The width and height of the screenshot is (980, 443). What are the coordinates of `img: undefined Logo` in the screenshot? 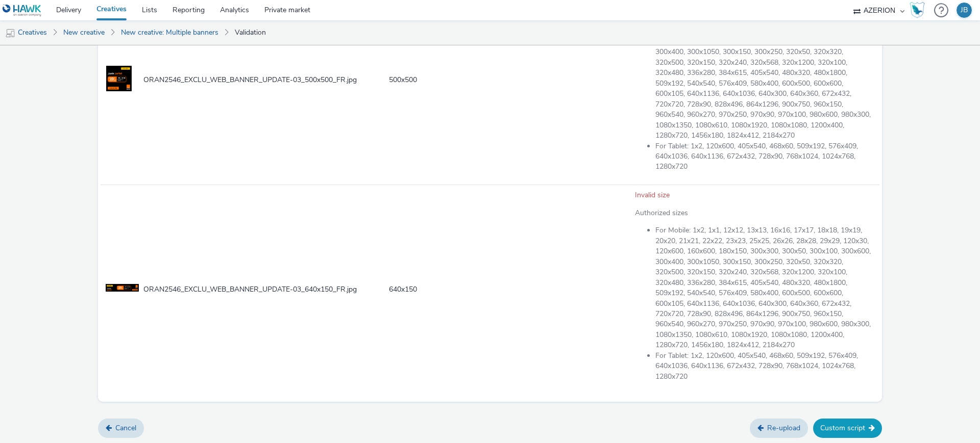 It's located at (22, 10).